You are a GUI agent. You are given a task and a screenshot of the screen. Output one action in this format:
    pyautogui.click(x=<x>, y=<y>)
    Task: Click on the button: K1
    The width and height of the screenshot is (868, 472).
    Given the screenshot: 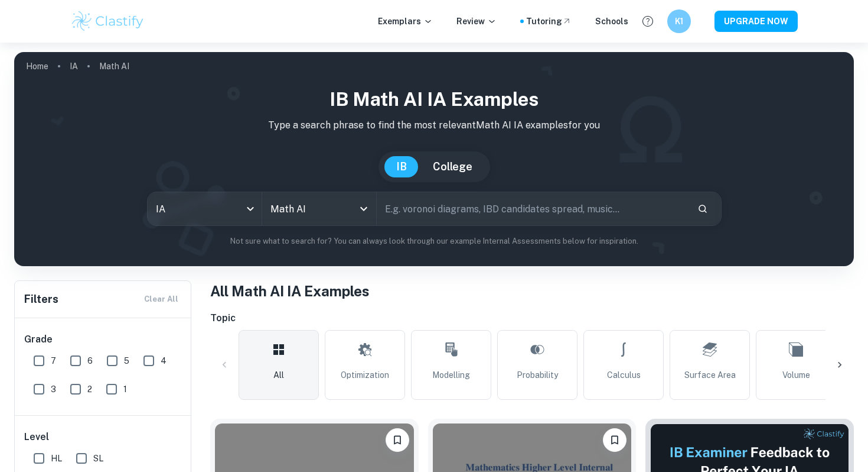 What is the action you would take?
    pyautogui.click(x=679, y=21)
    